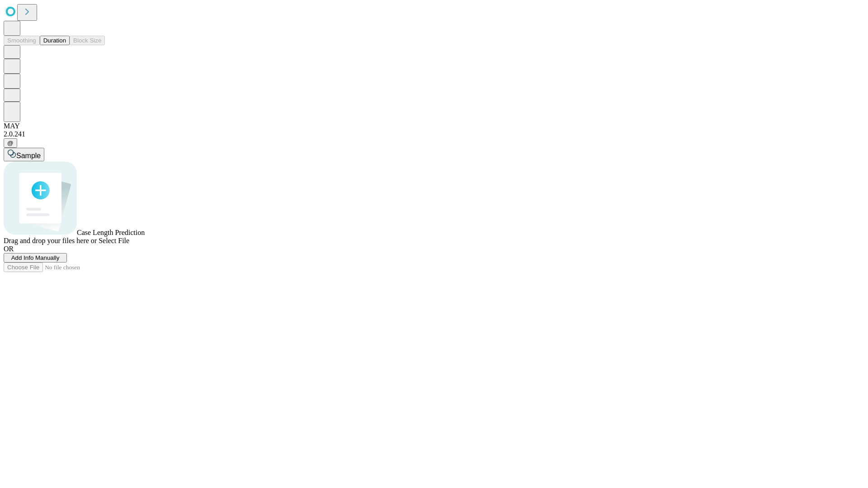 This screenshot has width=868, height=488. I want to click on div: 2.0.241, so click(434, 134).